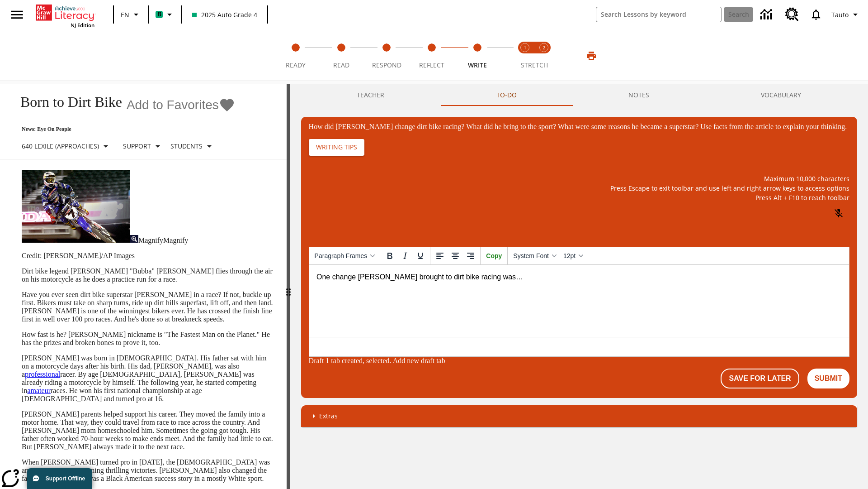  What do you see at coordinates (386, 56) in the screenshot?
I see `button: Respond step 3 of 5` at bounding box center [386, 56].